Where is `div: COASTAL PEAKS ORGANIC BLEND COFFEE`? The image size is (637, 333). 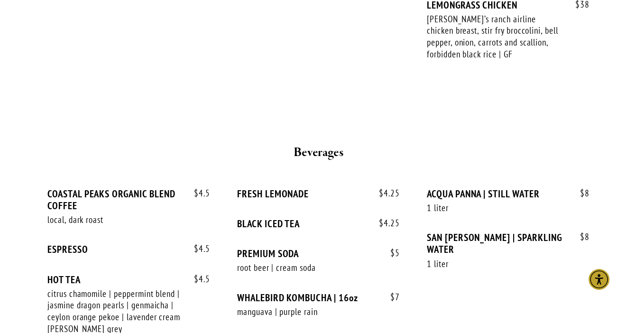
div: COASTAL PEAKS ORGANIC BLEND COFFEE is located at coordinates (129, 200).